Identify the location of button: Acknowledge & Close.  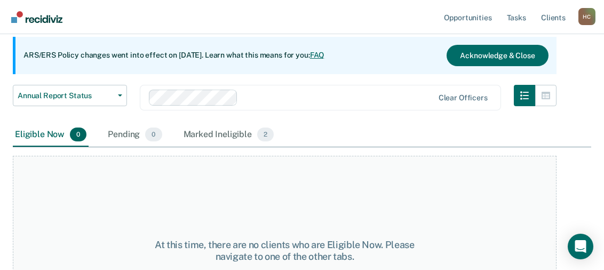
(497, 55).